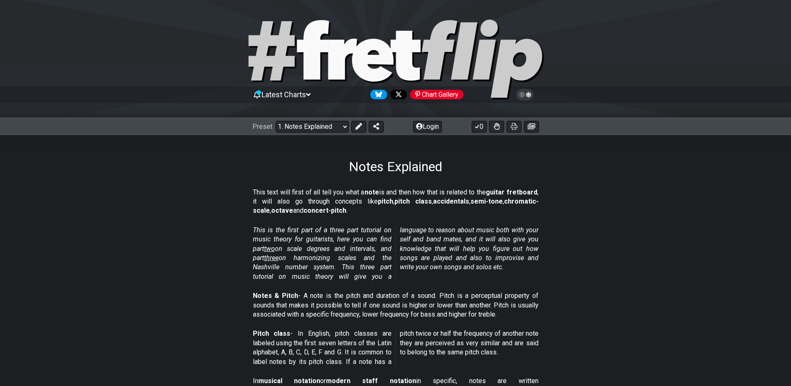 The image size is (791, 386). I want to click on strong: Notes & Pitch, so click(275, 295).